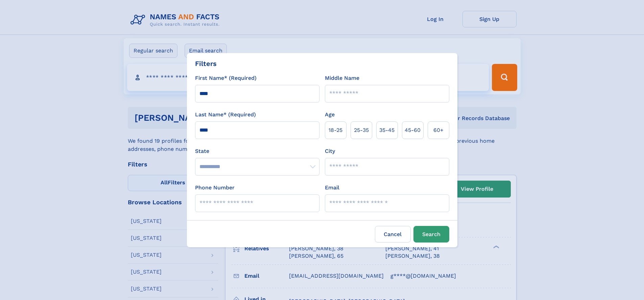 The height and width of the screenshot is (300, 644). I want to click on label: Email, so click(332, 187).